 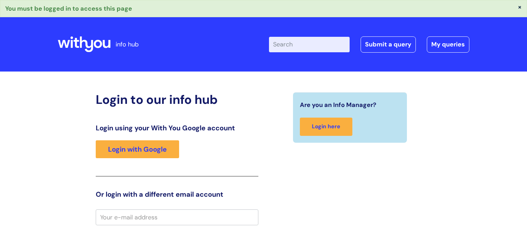 I want to click on h3: Login using your With You Google account, so click(x=177, y=128).